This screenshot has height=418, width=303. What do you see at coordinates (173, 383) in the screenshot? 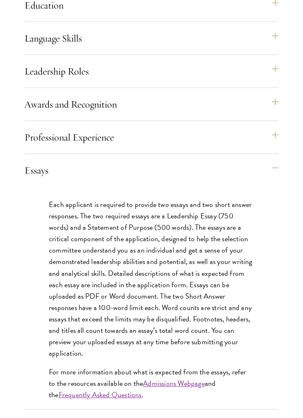
I see `a: Admissions Webpage` at bounding box center [173, 383].